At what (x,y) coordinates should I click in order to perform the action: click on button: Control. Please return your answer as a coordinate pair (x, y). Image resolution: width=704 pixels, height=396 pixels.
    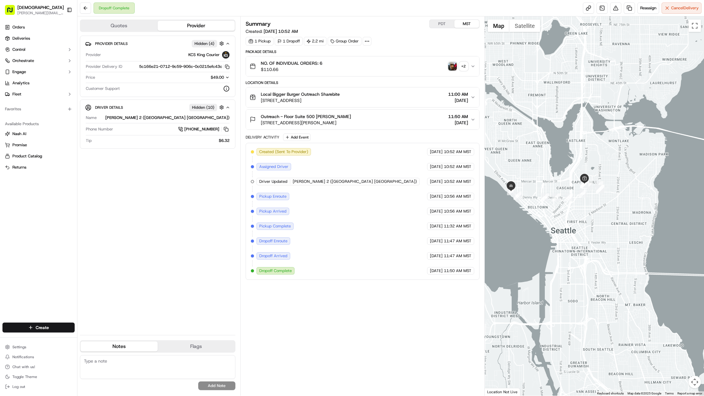
    Looking at the image, I should click on (38, 50).